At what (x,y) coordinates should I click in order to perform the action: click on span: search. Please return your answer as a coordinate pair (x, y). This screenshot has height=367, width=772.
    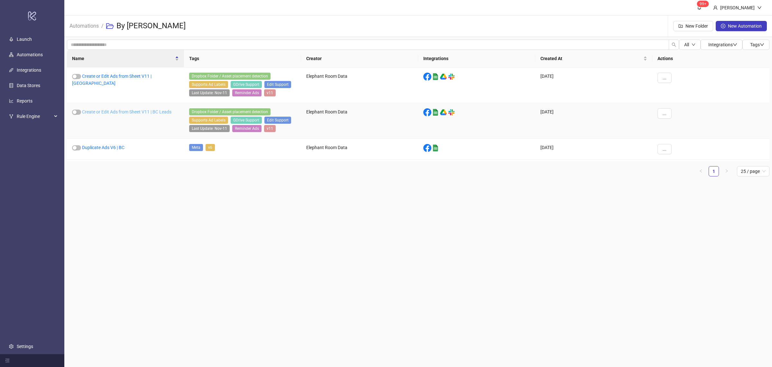
    Looking at the image, I should click on (674, 45).